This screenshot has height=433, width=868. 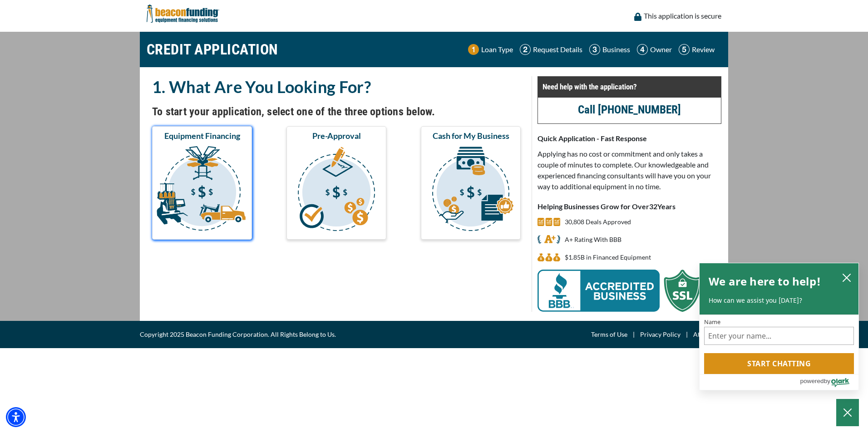 I want to click on a: Attributions, so click(x=710, y=334).